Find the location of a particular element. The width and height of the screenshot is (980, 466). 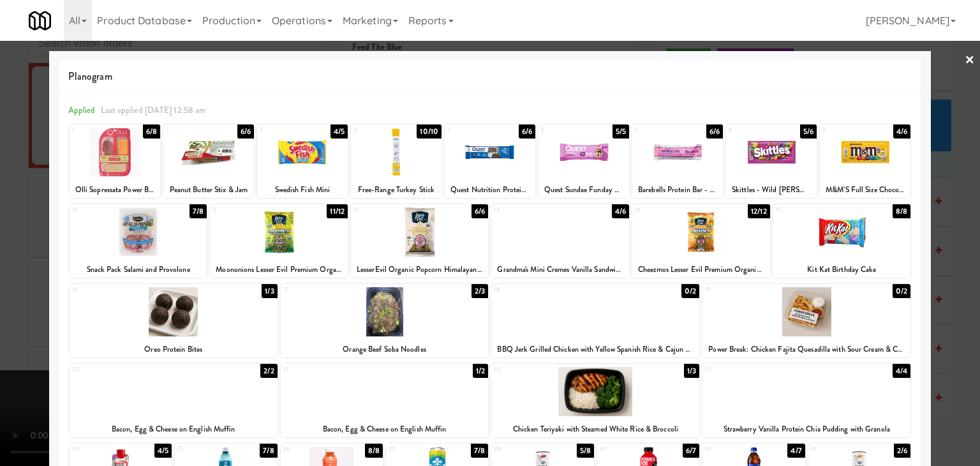

div: 13 is located at coordinates (526, 209).